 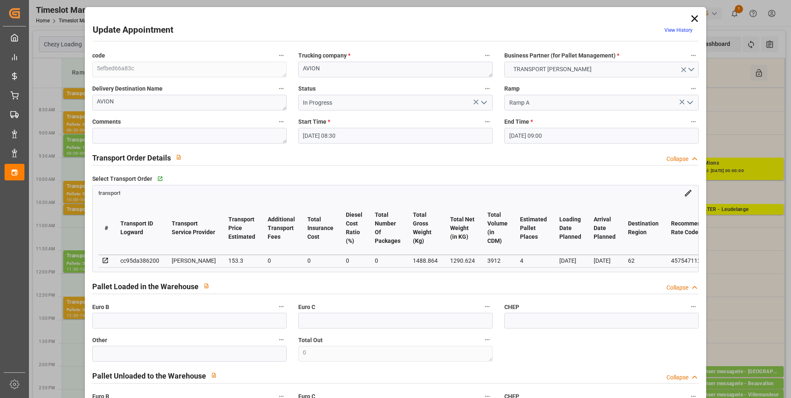 I want to click on span: Other, so click(x=100, y=340).